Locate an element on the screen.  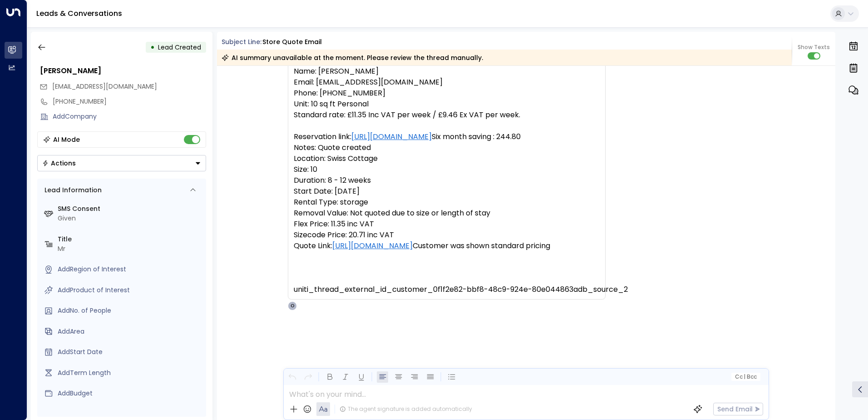
div: AddCompany is located at coordinates (130, 116).